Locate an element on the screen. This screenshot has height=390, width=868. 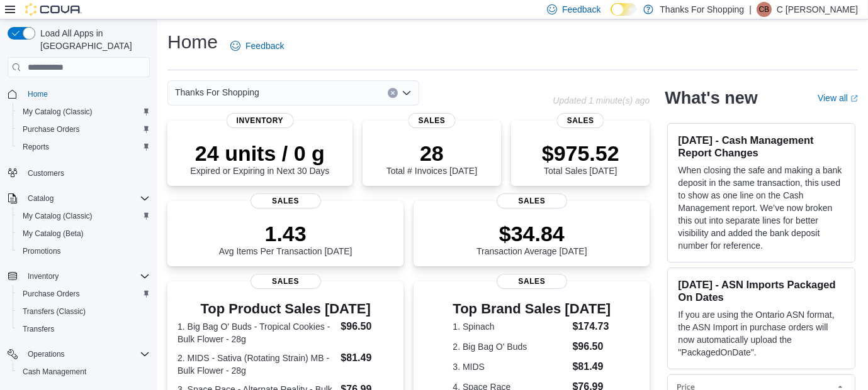
button: My Catalog (Beta) is located at coordinates (84, 234).